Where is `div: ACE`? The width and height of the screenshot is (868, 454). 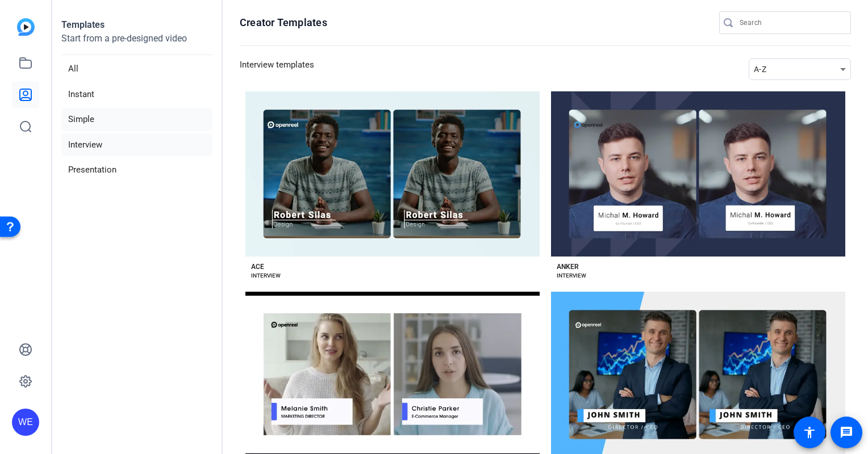
div: ACE is located at coordinates (257, 266).